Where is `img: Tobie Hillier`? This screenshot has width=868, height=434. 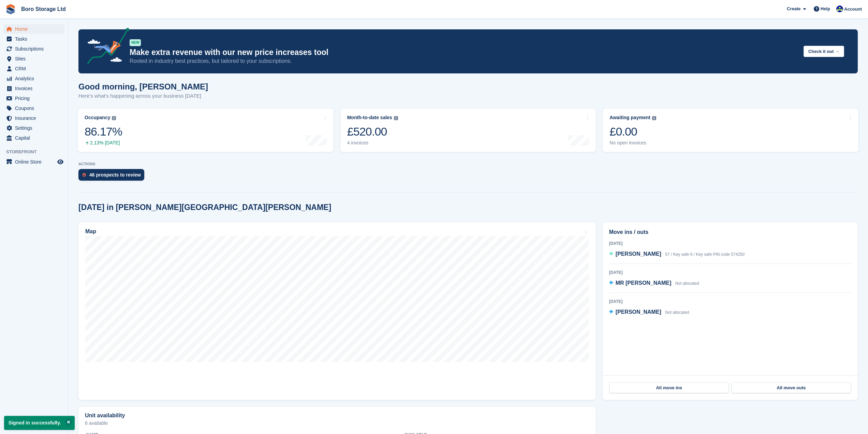 img: Tobie Hillier is located at coordinates (840, 9).